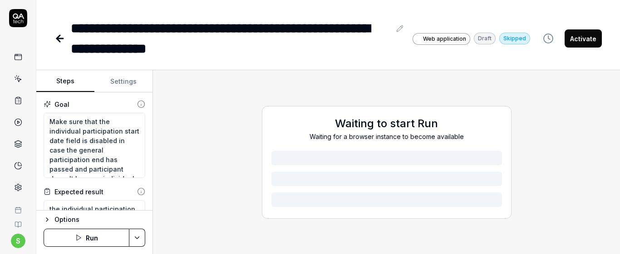 The width and height of the screenshot is (620, 254). Describe the element at coordinates (583, 39) in the screenshot. I see `button: Activate` at that location.